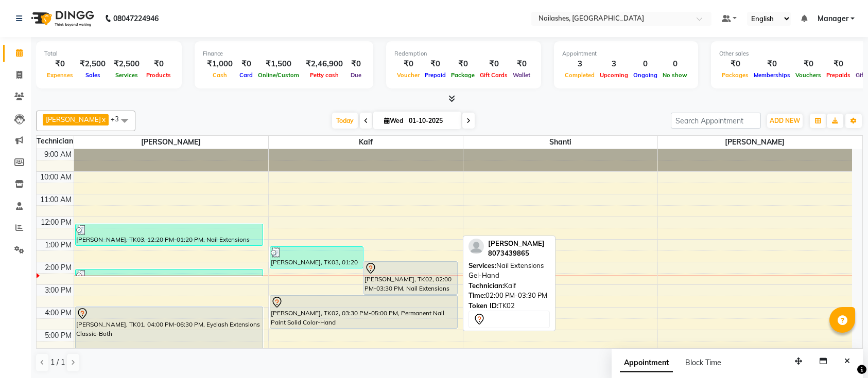 The height and width of the screenshot is (378, 868). What do you see at coordinates (127, 75) in the screenshot?
I see `span: Services` at bounding box center [127, 75].